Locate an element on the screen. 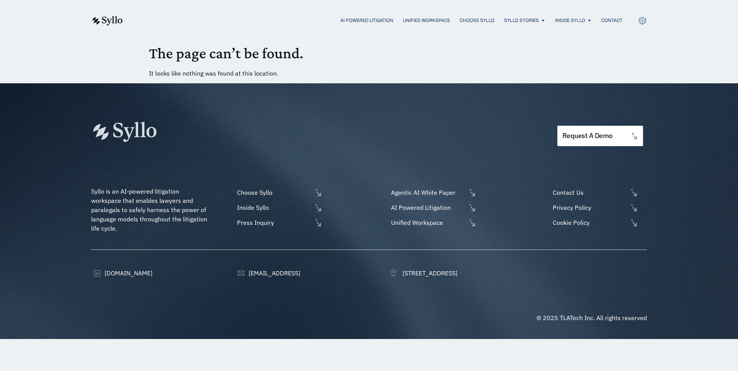 The image size is (738, 371). span: © 2025 TLATech Inc. All rights reserved is located at coordinates (591, 318).